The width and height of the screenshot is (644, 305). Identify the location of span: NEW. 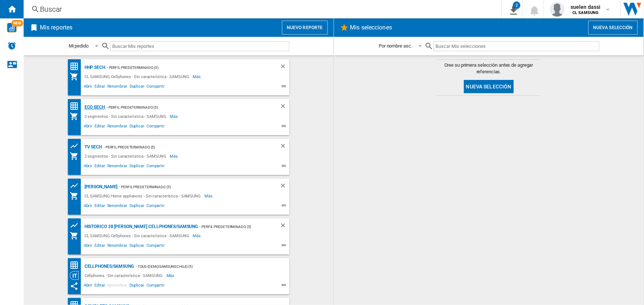
(17, 23).